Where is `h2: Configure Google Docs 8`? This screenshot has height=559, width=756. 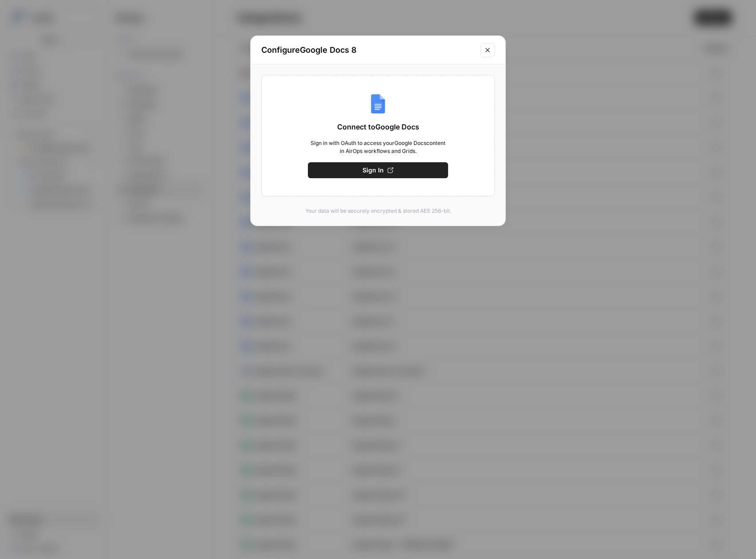
h2: Configure Google Docs 8 is located at coordinates (368, 50).